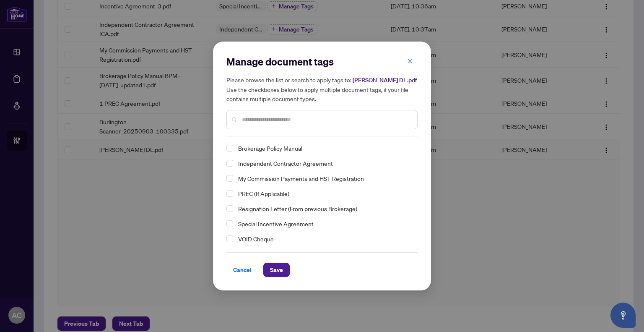  What do you see at coordinates (243, 269) in the screenshot?
I see `button: Cancel` at bounding box center [243, 269].